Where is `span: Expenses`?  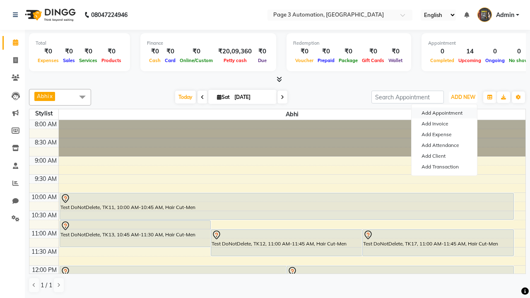
span: Expenses is located at coordinates (48, 60).